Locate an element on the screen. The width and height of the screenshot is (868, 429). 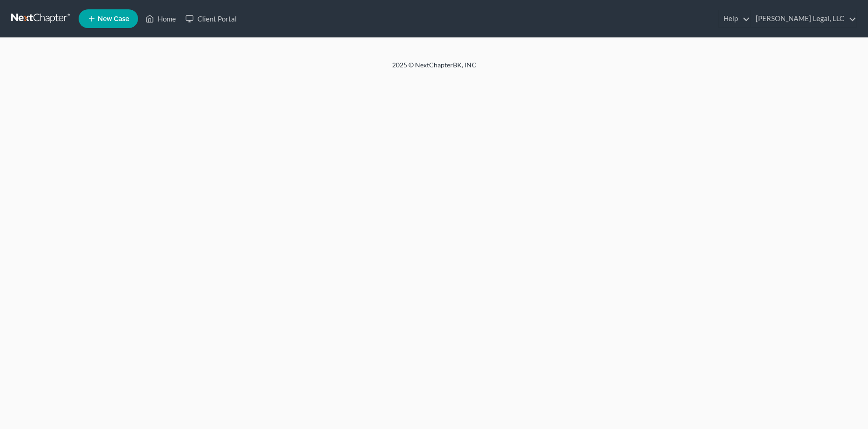
a: Help is located at coordinates (734, 18).